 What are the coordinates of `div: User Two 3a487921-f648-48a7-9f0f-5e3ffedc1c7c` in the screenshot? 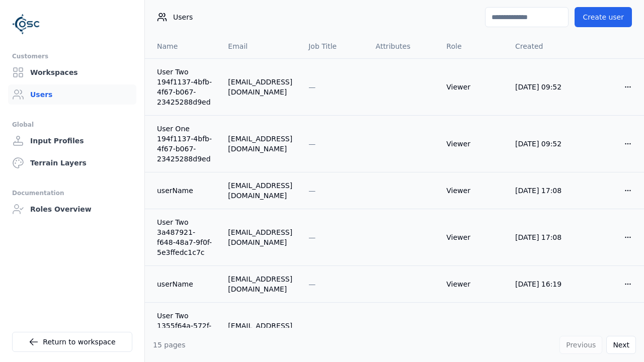 It's located at (184, 238).